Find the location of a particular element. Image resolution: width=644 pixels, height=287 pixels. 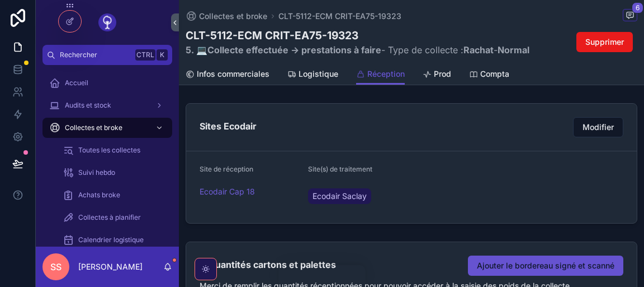

a: Achats broke is located at coordinates (114, 195).